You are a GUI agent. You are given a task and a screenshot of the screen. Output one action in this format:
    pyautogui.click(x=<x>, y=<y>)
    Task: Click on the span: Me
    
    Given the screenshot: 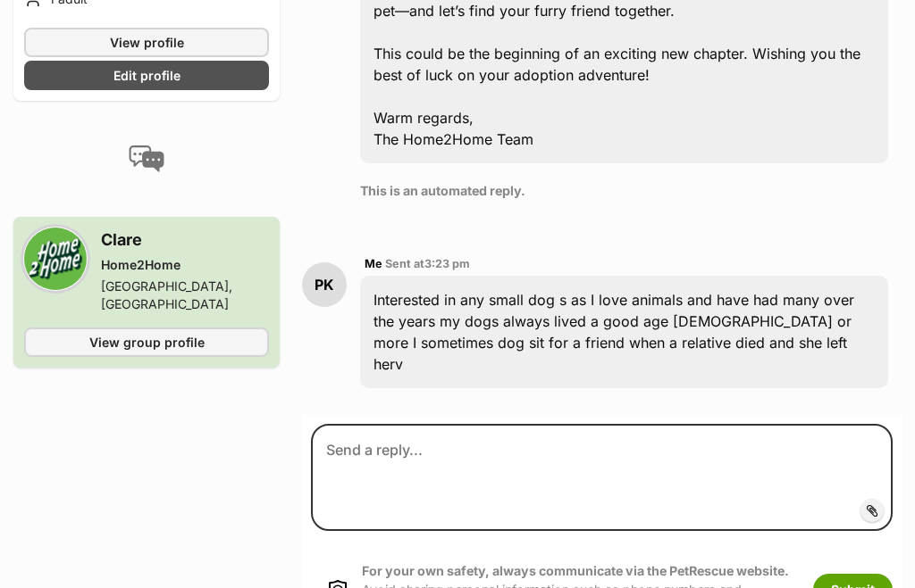 What is the action you would take?
    pyautogui.click(x=373, y=263)
    